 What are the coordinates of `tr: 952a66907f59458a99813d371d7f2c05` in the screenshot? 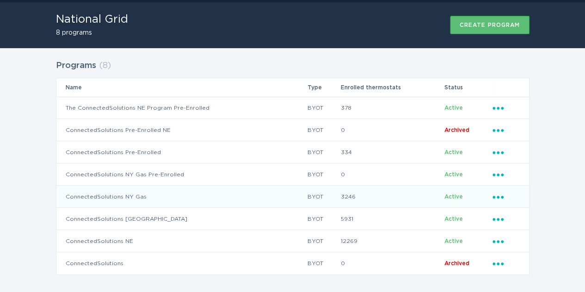 It's located at (293, 152).